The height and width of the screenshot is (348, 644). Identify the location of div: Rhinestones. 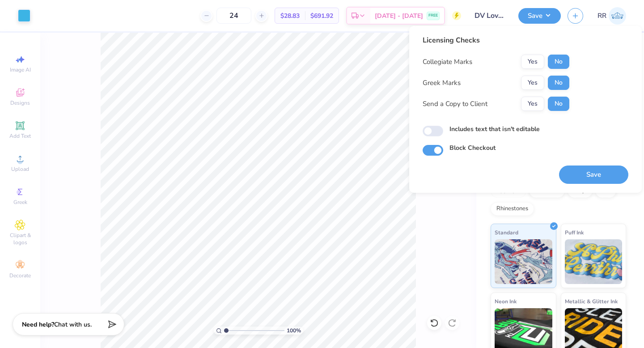
(512, 209).